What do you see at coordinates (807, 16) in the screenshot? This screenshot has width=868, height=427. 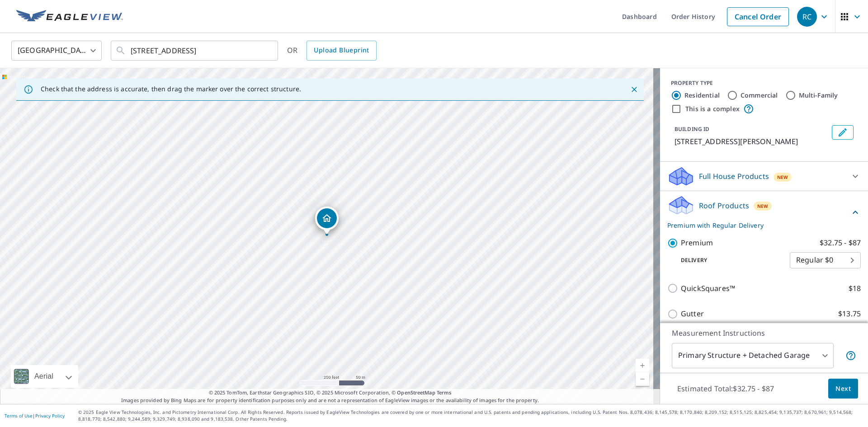 I see `div: RC` at bounding box center [807, 16].